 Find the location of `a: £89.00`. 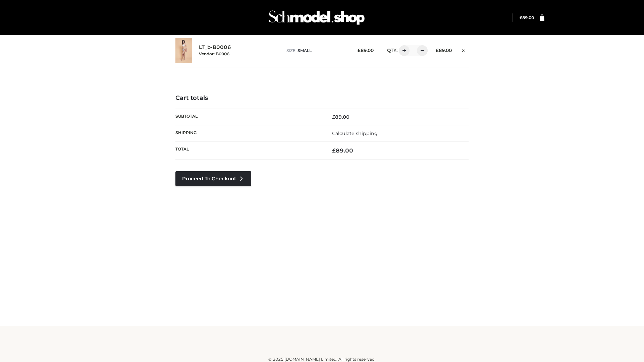

a: £89.00 is located at coordinates (527, 17).